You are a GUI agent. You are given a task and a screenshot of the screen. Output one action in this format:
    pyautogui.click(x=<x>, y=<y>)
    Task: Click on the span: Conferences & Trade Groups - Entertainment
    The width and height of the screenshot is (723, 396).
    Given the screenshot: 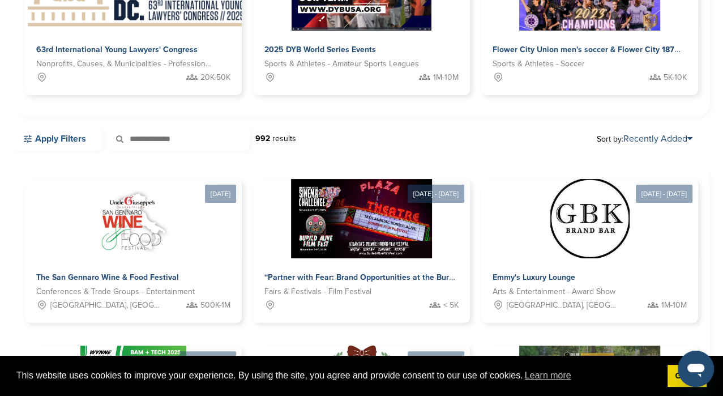 What is the action you would take?
    pyautogui.click(x=115, y=291)
    